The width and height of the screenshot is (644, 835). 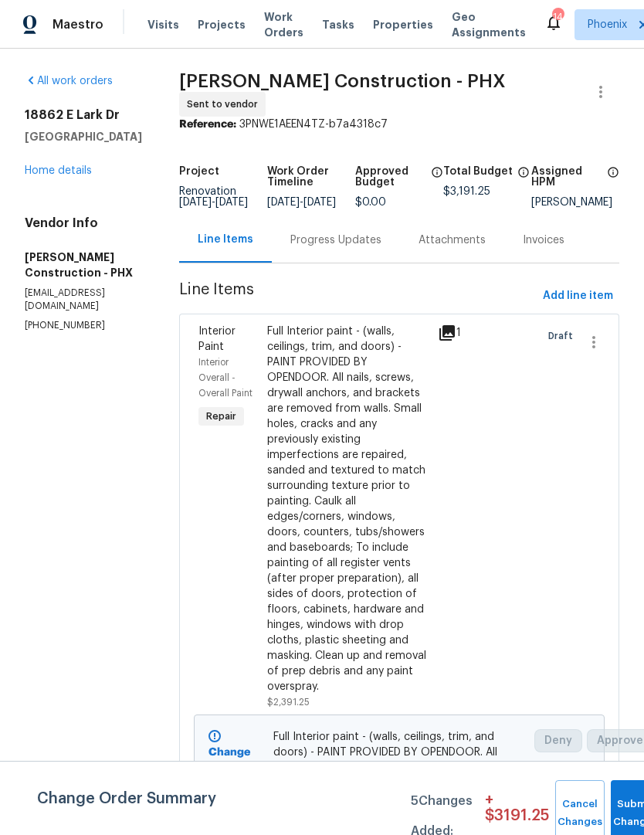 What do you see at coordinates (84, 223) in the screenshot?
I see `h4: Vendor Info` at bounding box center [84, 223].